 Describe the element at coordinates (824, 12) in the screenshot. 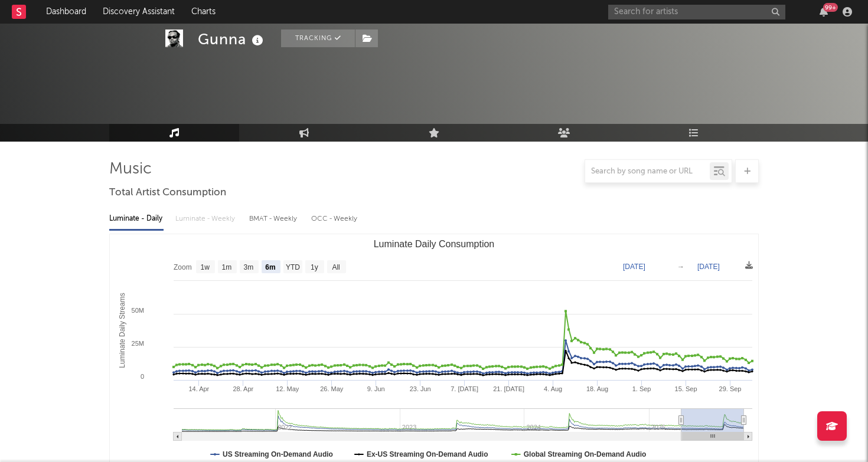

I see `button: 99+` at that location.